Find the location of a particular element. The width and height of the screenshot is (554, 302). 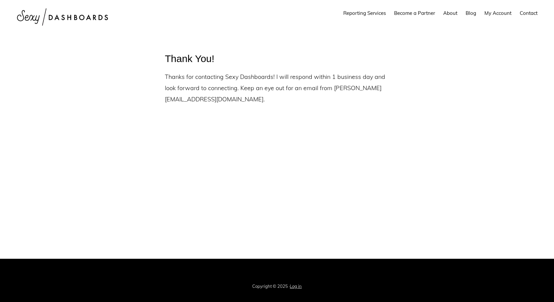

span: Reporting Services is located at coordinates (364, 13).